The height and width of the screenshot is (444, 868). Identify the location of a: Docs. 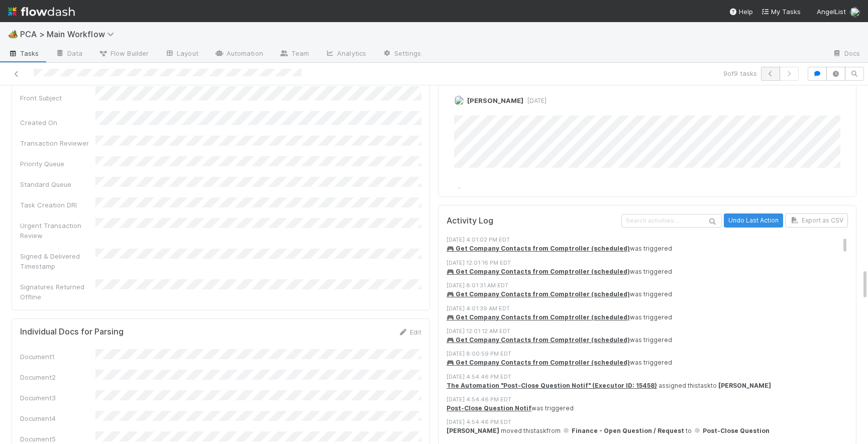
(846, 54).